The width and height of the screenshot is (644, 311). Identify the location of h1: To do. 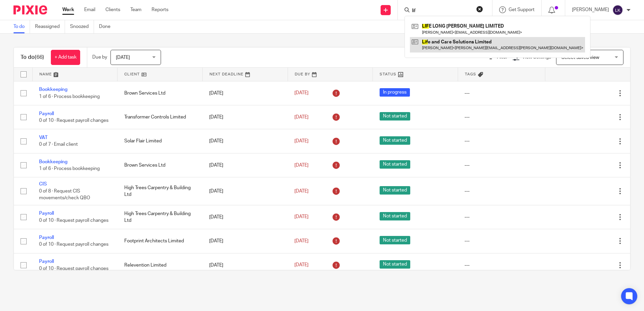
(32, 57).